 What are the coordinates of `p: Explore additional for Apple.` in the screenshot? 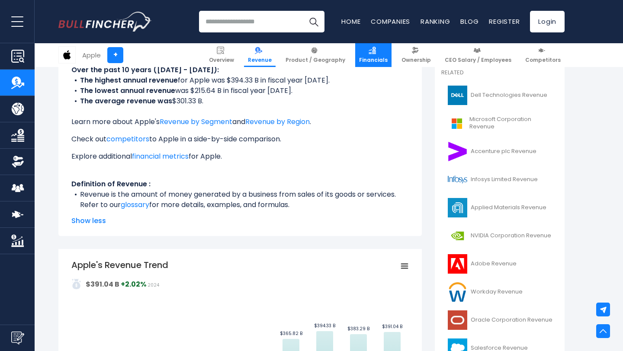 It's located at (240, 157).